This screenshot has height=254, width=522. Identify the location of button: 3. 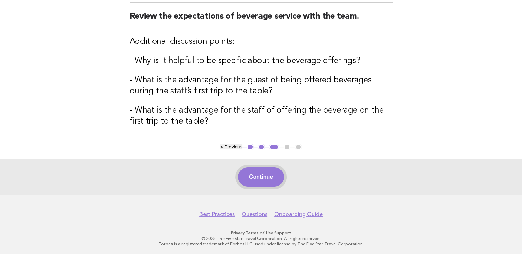
(274, 147).